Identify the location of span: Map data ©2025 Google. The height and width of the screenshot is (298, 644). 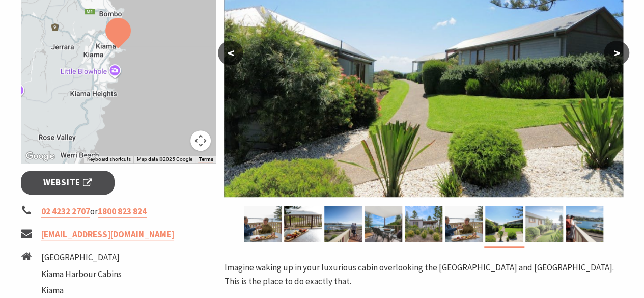
(164, 159).